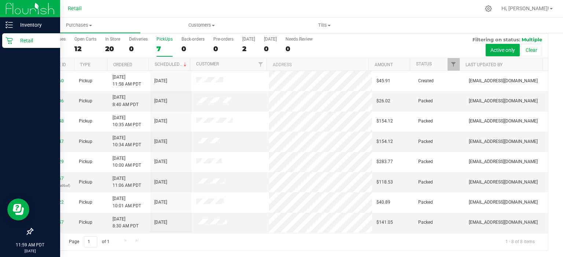  What do you see at coordinates (75, 8) in the screenshot?
I see `span: Retail` at bounding box center [75, 8].